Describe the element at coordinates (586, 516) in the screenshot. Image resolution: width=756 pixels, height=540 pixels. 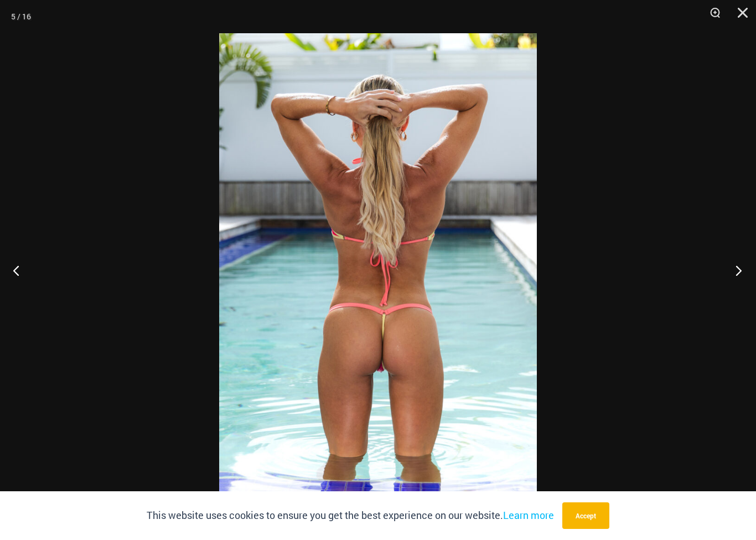
I see `button: Accept` at that location.